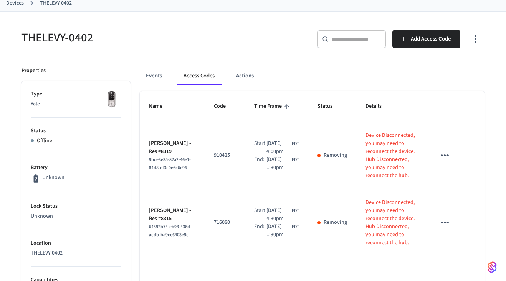 The width and height of the screenshot is (506, 281). What do you see at coordinates (112, 100) in the screenshot?
I see `img: Yale Assure Touchscreen Wifi Smart Lock, Satin Nickel, Front` at bounding box center [112, 100].